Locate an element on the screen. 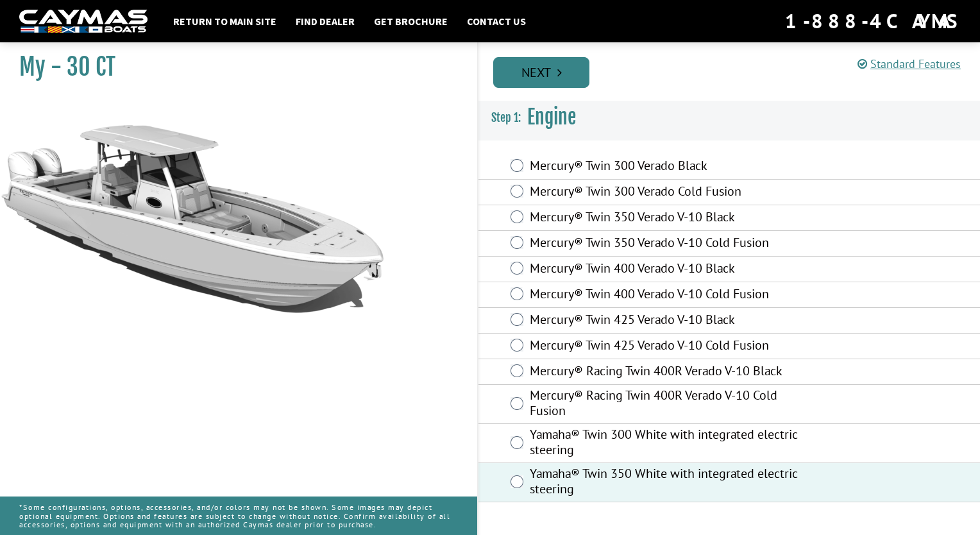 This screenshot has width=980, height=535. h1: My - 30 CT is located at coordinates (232, 67).